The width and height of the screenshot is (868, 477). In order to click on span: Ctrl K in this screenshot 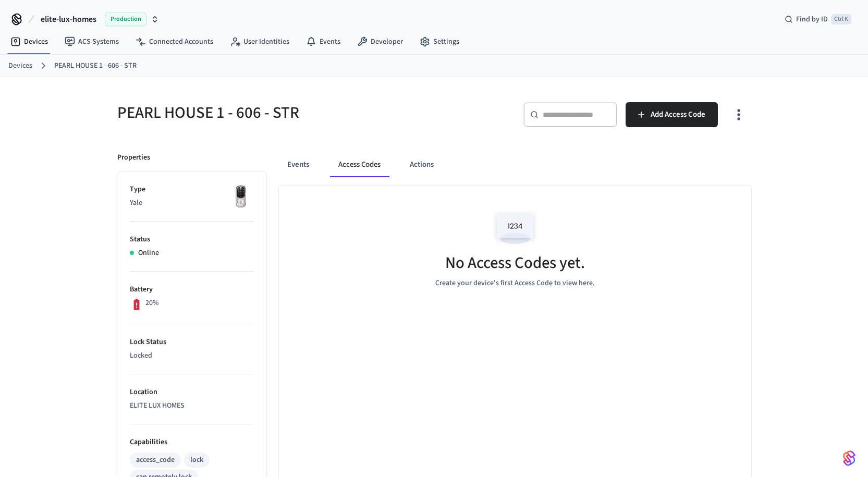, I will do `click(841, 19)`.